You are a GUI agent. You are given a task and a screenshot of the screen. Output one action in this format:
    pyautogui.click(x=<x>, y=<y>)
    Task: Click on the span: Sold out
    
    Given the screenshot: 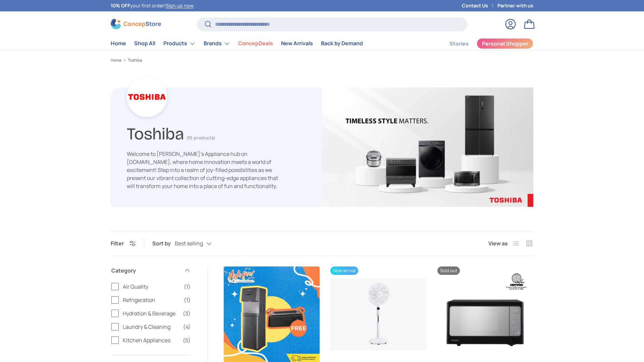 What is the action you would take?
    pyautogui.click(x=449, y=270)
    